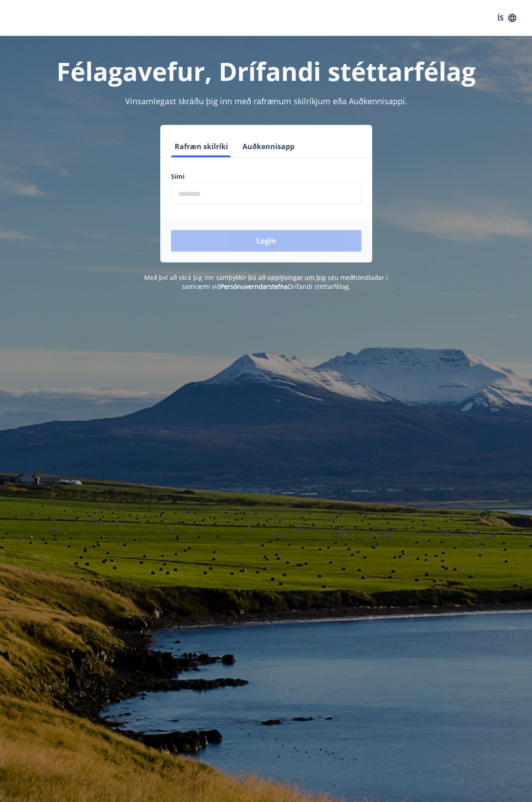 The height and width of the screenshot is (802, 532). Describe the element at coordinates (254, 286) in the screenshot. I see `a: Persónuverndarstefna` at that location.